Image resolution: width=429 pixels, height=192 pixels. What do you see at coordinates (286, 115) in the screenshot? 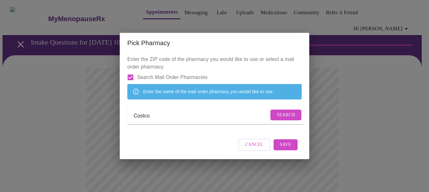
I see `button: Search` at bounding box center [286, 115].